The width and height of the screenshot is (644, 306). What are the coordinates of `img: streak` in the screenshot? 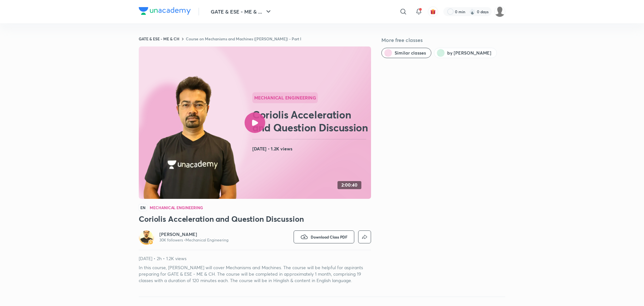 It's located at (472, 12).